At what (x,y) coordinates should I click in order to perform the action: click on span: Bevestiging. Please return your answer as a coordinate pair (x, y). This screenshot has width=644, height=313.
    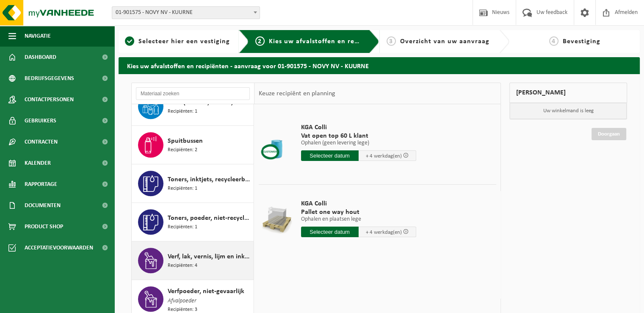
    Looking at the image, I should click on (581, 41).